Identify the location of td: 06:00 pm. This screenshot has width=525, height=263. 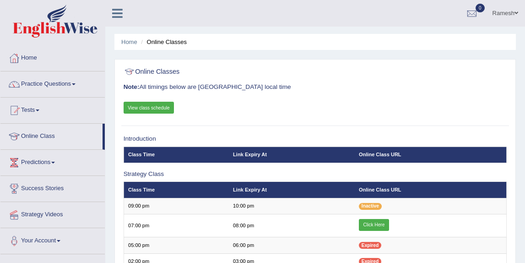
(292, 245).